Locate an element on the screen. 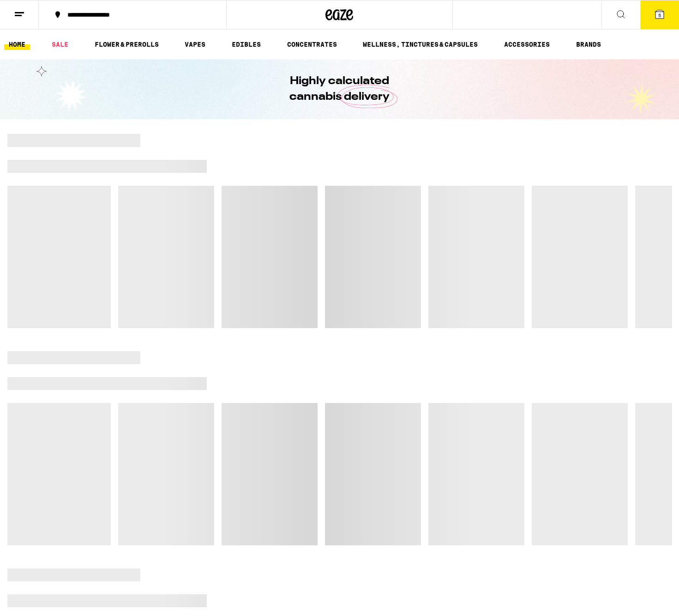  a: FLOWER & PREROLLS is located at coordinates (126, 44).